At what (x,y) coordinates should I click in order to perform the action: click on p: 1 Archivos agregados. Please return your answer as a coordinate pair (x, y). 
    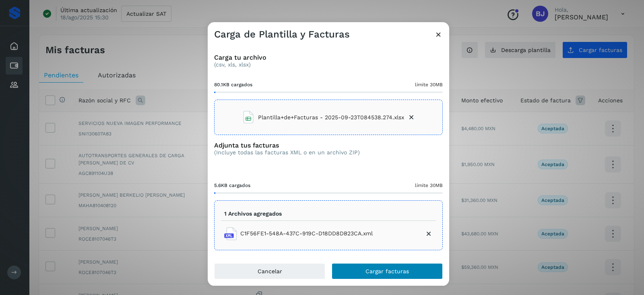
    Looking at the image, I should click on (253, 214).